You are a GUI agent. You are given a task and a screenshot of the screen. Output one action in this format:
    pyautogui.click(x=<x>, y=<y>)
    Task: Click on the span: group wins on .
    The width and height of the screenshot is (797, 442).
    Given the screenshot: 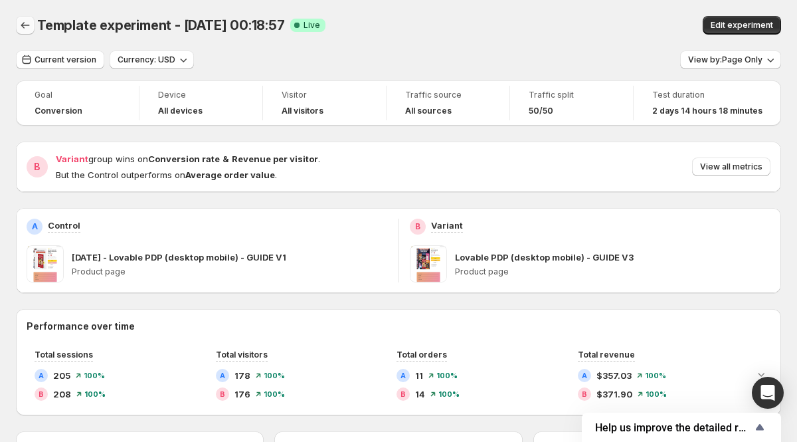 What is the action you would take?
    pyautogui.click(x=188, y=159)
    